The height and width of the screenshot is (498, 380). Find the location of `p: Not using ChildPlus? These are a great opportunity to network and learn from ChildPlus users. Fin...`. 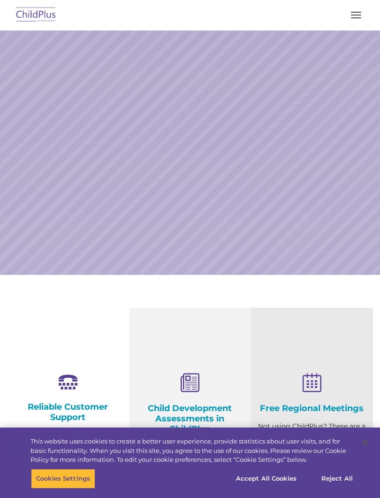

p: Not using ChildPlus? These are a great opportunity to network and learn from ChildPlus users. Fin... is located at coordinates (312, 449).